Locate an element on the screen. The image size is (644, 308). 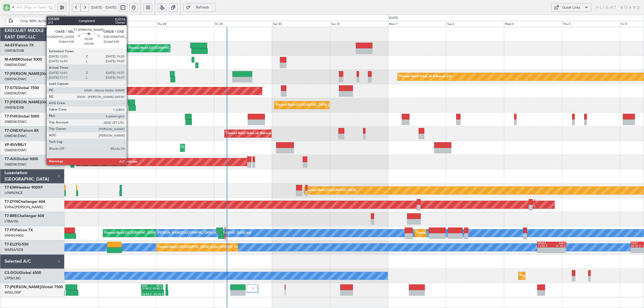
div: 03:00 Z is located at coordinates (158, 289).